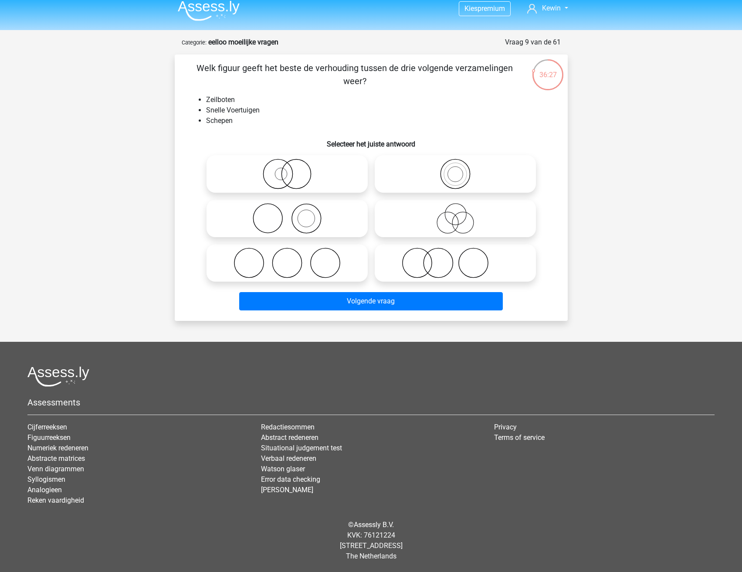  Describe the element at coordinates (380, 110) in the screenshot. I see `li: Snelle Voertuigen` at that location.